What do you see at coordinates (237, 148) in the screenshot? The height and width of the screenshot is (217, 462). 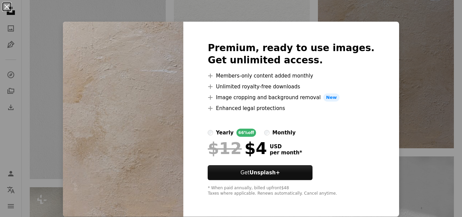 I see `div: $4` at bounding box center [237, 148].